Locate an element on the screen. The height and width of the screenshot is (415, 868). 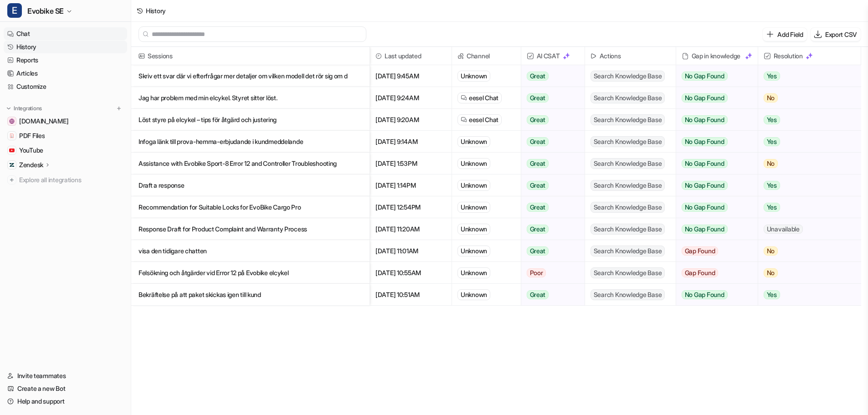
span: Poor is located at coordinates (536, 273).